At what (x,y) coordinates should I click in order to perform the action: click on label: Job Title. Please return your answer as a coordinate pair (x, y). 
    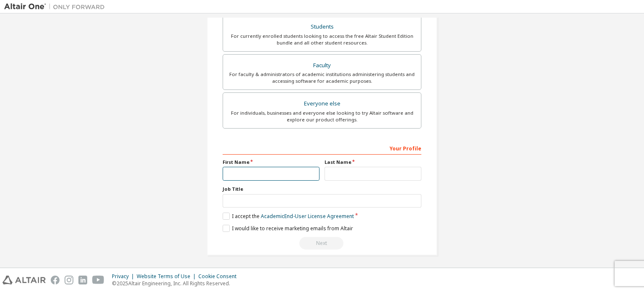
    Looking at the image, I should click on (322, 189).